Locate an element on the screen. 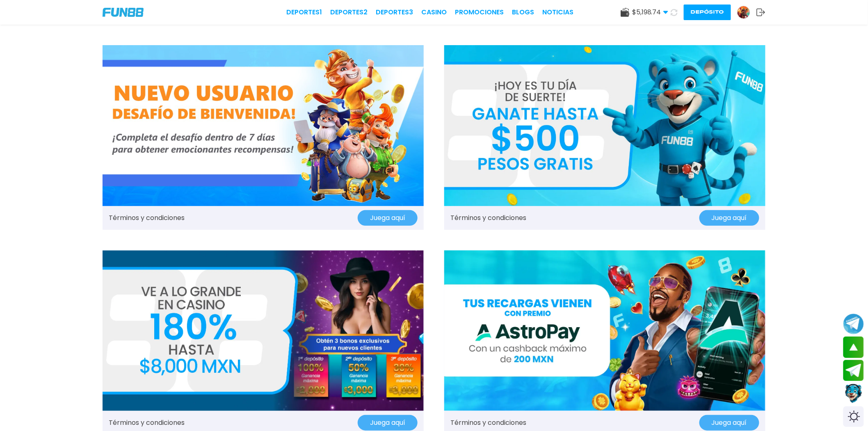  a: Promociones is located at coordinates (479, 13).